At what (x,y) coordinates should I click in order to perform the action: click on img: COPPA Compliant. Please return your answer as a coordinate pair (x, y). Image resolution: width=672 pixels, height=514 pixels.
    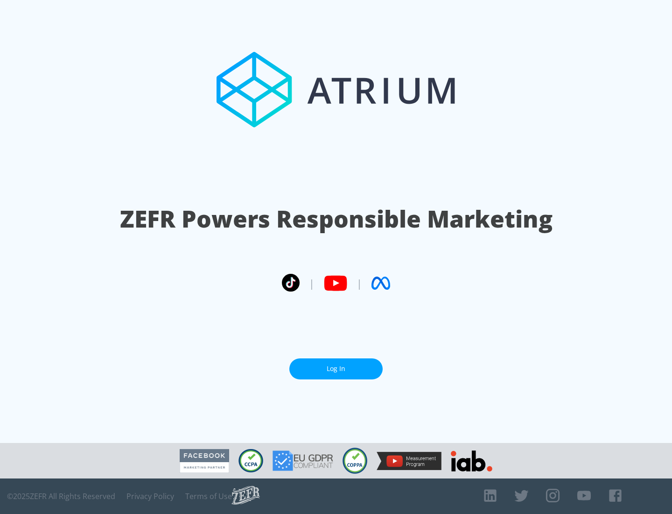
    Looking at the image, I should click on (355, 460).